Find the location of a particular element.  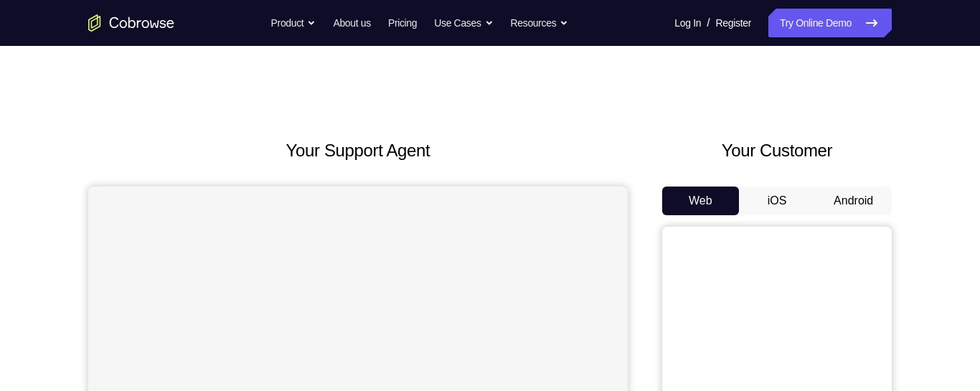

button: Resources is located at coordinates (540, 23).